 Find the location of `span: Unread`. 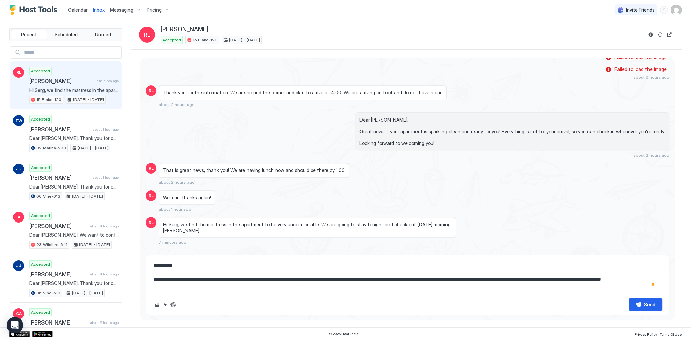

span: Unread is located at coordinates (103, 35).